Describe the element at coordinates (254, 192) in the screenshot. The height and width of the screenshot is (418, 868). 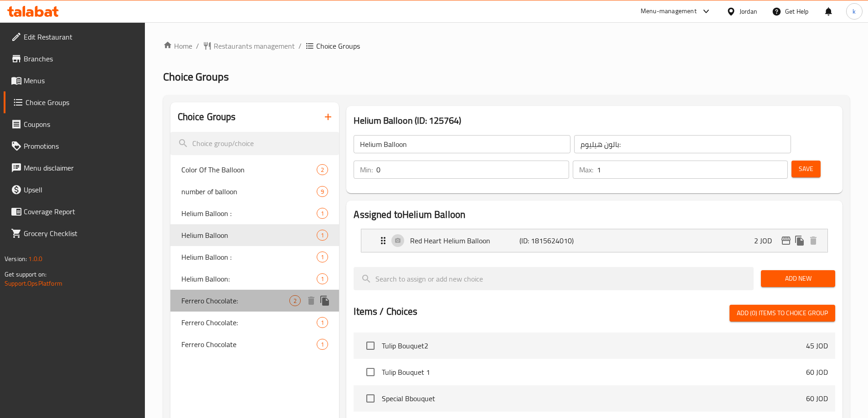
I see `div: number of balloon9` at that location.